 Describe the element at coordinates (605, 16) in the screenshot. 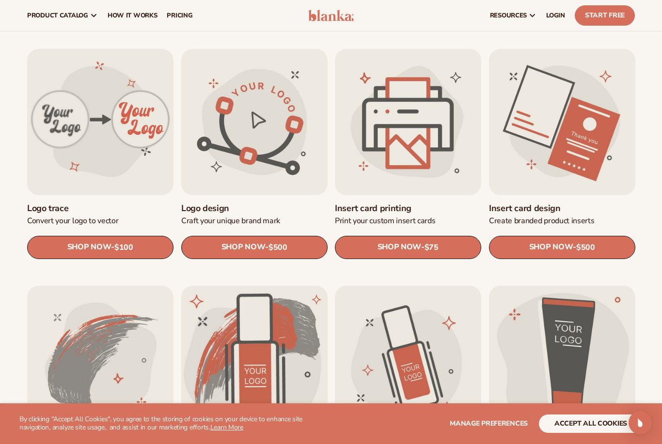

I see `a: Start Free` at that location.